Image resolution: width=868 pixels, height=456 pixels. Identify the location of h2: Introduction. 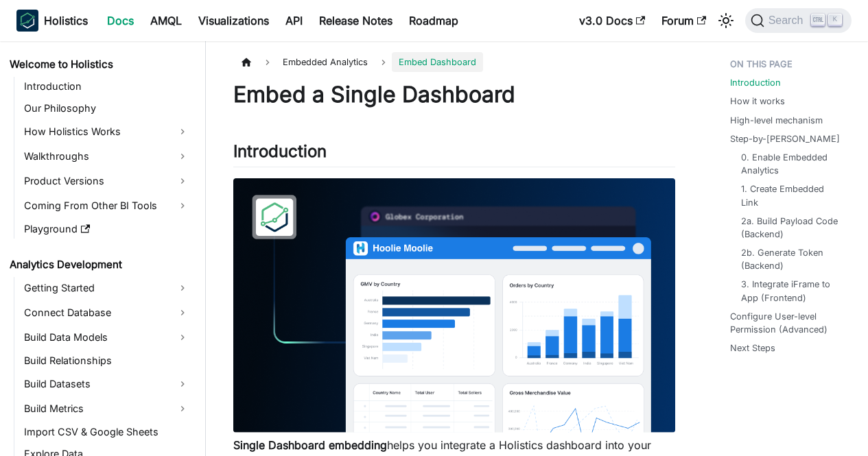
(454, 155).